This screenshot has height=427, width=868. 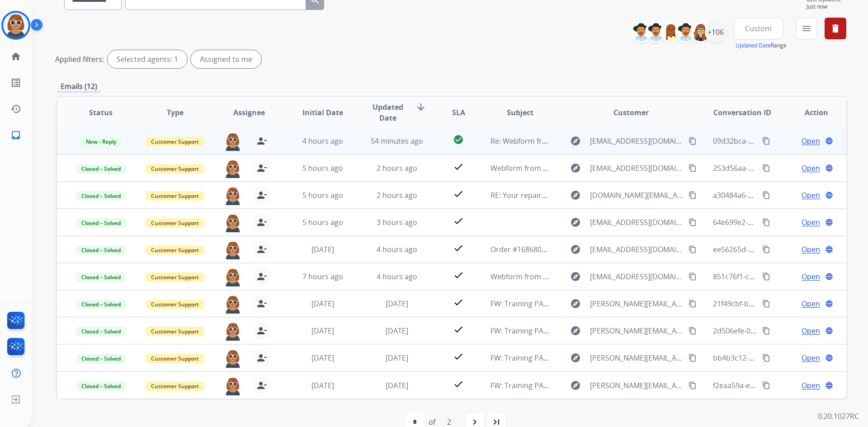 I want to click on mat-icon: check_circle, so click(x=458, y=140).